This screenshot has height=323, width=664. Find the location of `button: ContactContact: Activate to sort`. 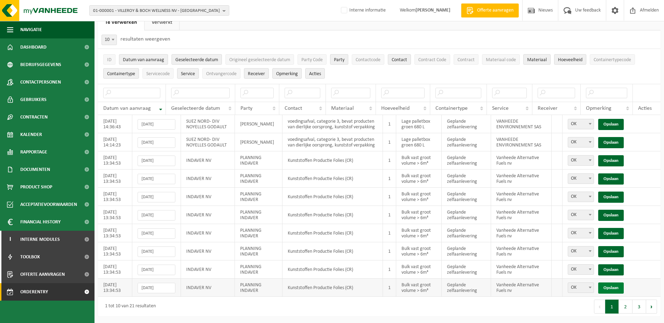

button: ContactContact: Activate to sort is located at coordinates (399, 59).